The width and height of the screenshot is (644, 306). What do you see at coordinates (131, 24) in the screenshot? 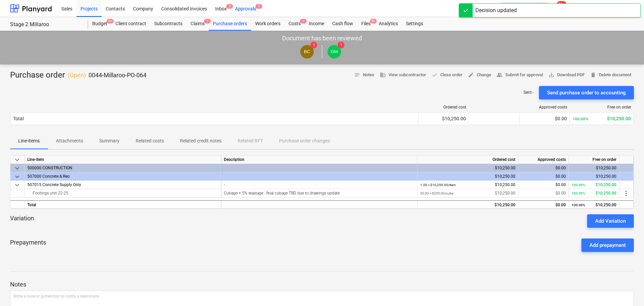
I see `a: Client contract` at bounding box center [131, 24].